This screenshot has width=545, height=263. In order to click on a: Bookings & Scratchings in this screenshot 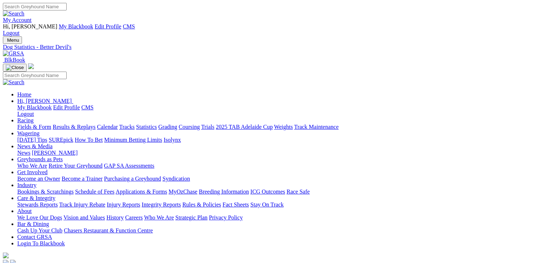, I will do `click(45, 192)`.